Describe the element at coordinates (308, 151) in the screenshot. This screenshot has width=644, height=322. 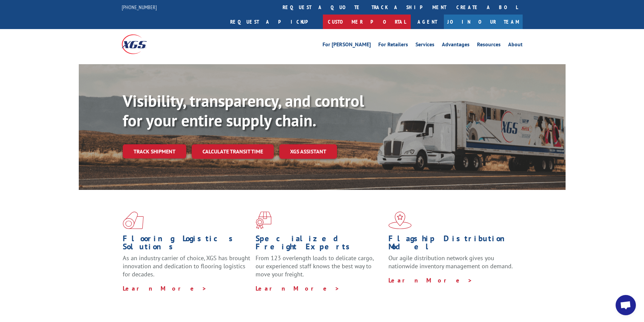
I see `a: XGS ASSISTANT` at that location.